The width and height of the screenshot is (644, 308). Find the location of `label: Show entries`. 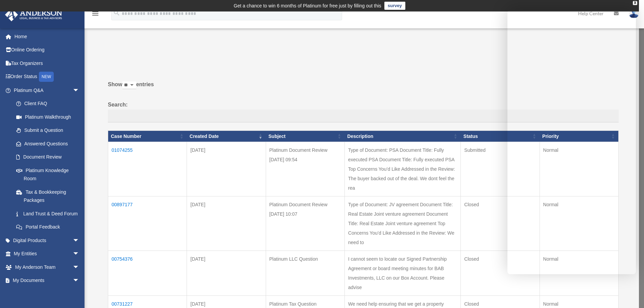

label: Show entries is located at coordinates (363, 88).